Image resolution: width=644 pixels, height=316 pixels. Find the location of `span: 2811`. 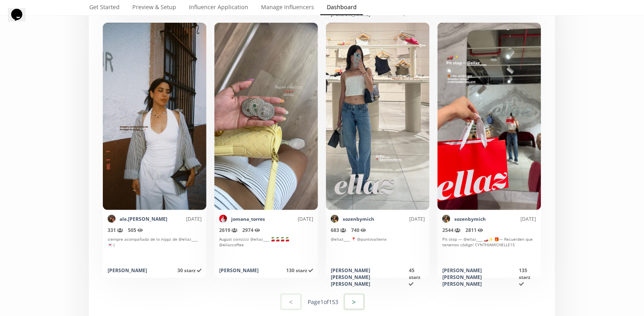

span: 2811 is located at coordinates (474, 230).